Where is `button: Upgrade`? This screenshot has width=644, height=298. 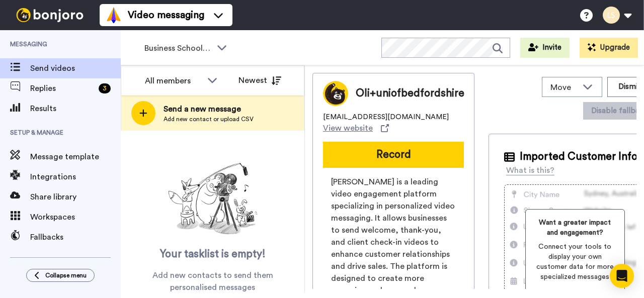 button: Upgrade is located at coordinates (609, 47).